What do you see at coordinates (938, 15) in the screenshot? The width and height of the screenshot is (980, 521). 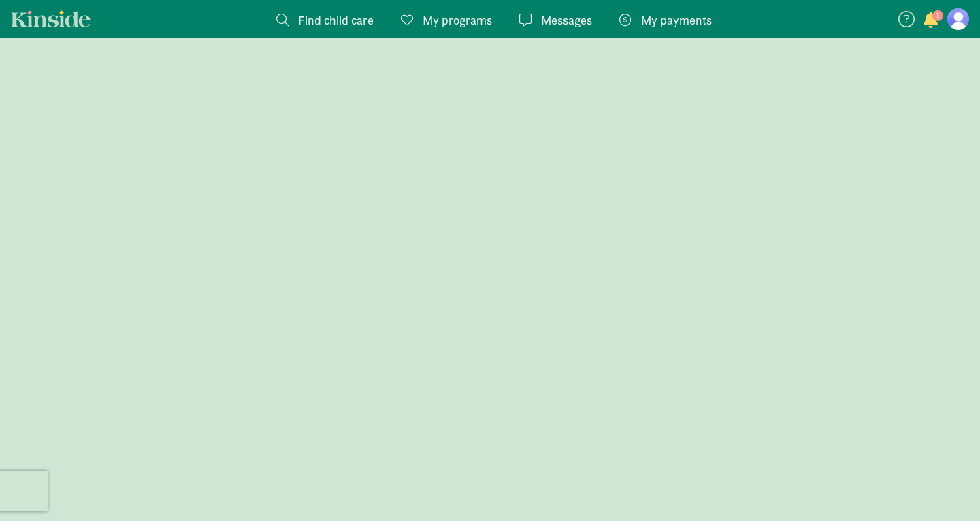 I see `span: 1` at bounding box center [938, 15].